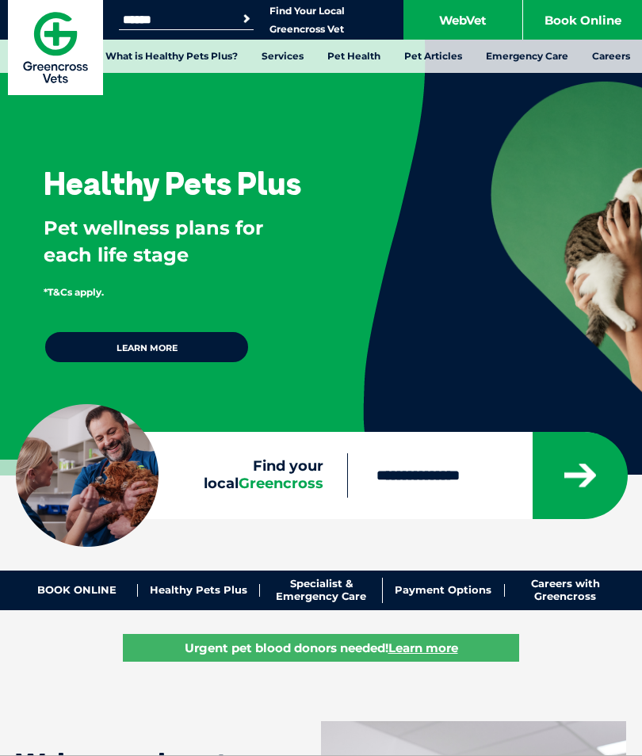 This screenshot has height=756, width=642. What do you see at coordinates (565, 590) in the screenshot?
I see `a: Careers with Greencross` at bounding box center [565, 590].